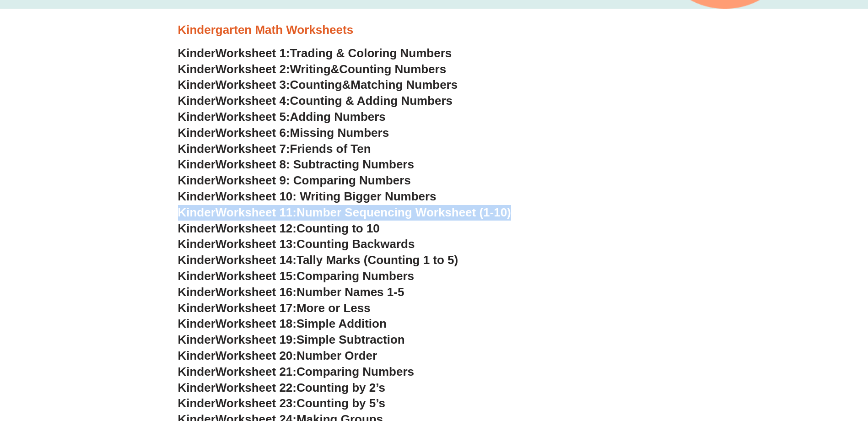 The height and width of the screenshot is (421, 868). I want to click on span: Missing Numbers, so click(339, 133).